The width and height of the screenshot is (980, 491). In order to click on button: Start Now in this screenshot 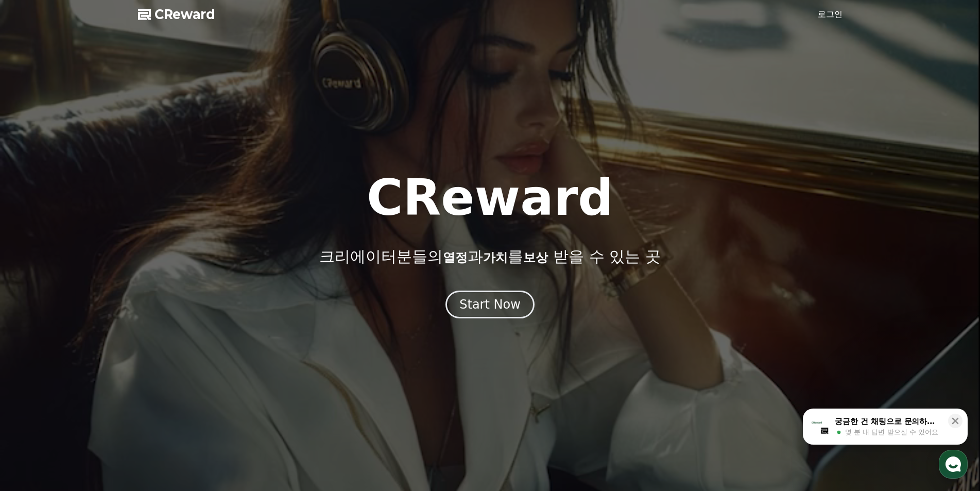, I will do `click(490, 305)`.